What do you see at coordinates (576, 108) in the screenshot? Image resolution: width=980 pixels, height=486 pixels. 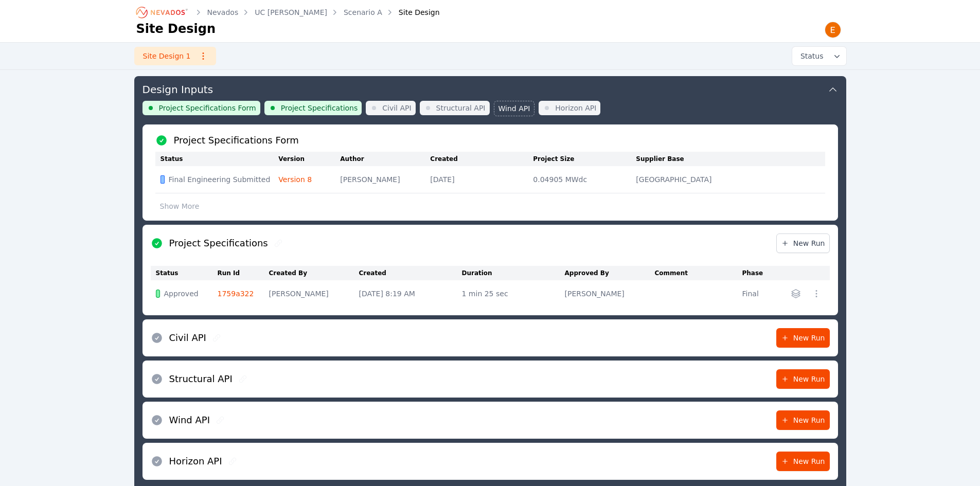 I see `span: Horizon API` at bounding box center [576, 108].